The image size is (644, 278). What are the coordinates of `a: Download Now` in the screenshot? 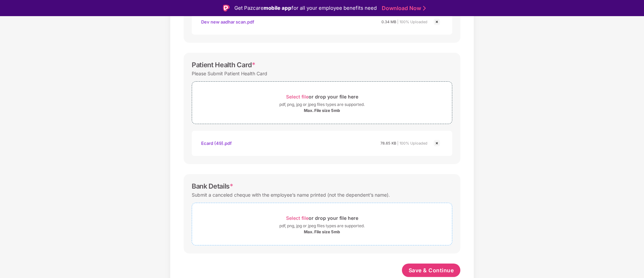 It's located at (403, 8).